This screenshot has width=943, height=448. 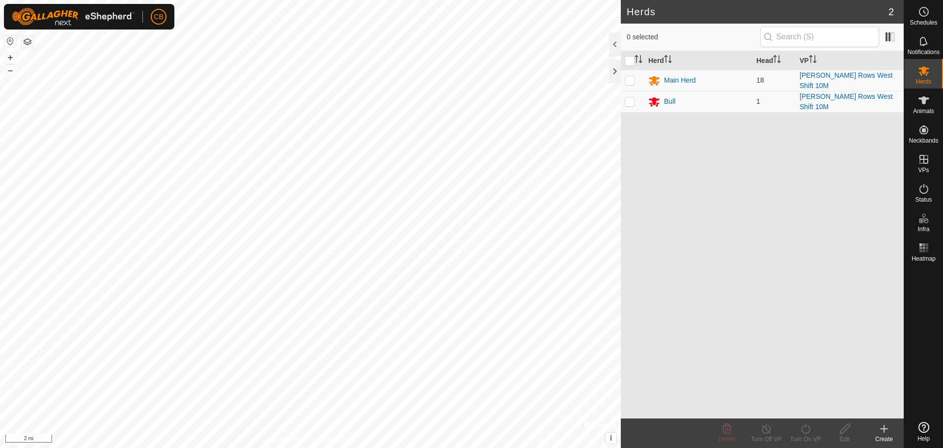 What do you see at coordinates (924, 23) in the screenshot?
I see `span: Schedules` at bounding box center [924, 23].